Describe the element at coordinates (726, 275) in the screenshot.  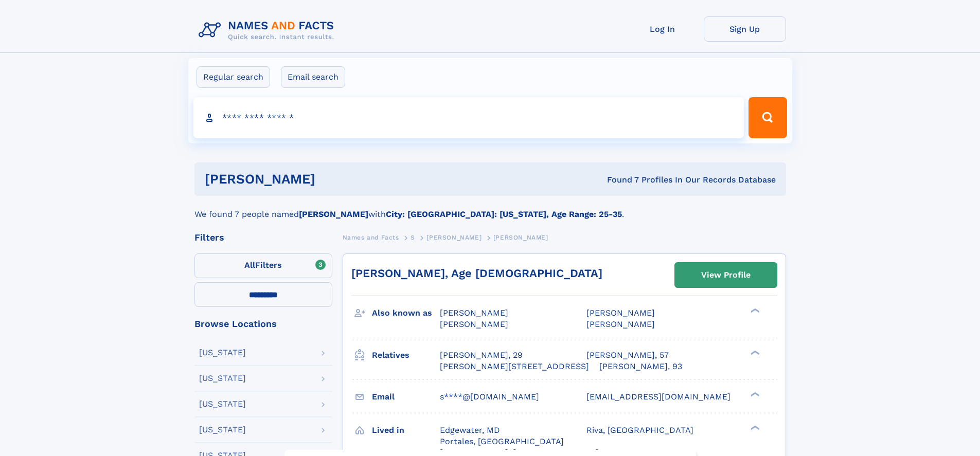
I see `div: View Profile` at that location.